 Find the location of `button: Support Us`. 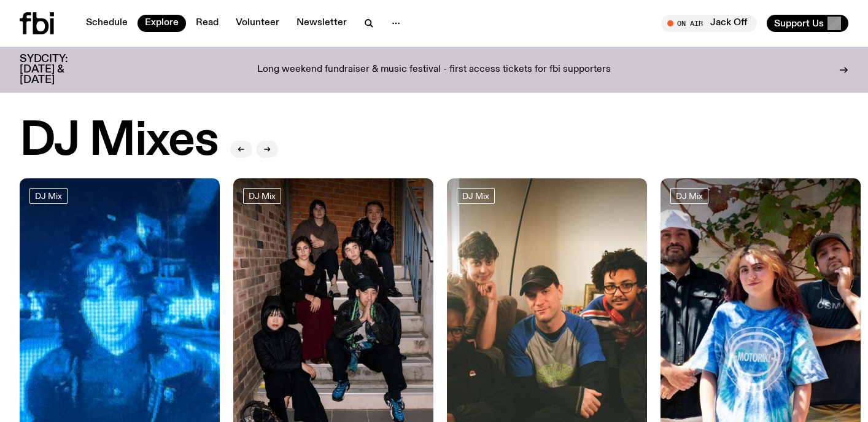

button: Support Us is located at coordinates (808, 24).